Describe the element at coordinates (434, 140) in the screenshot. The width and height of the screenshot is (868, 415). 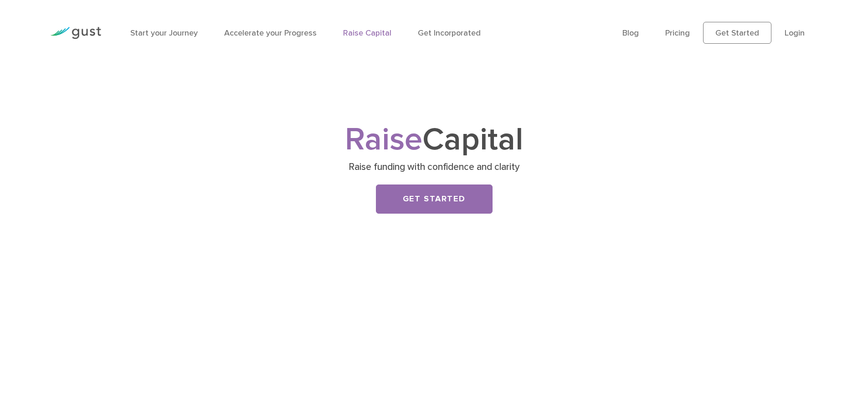
I see `h1: Capital` at that location.